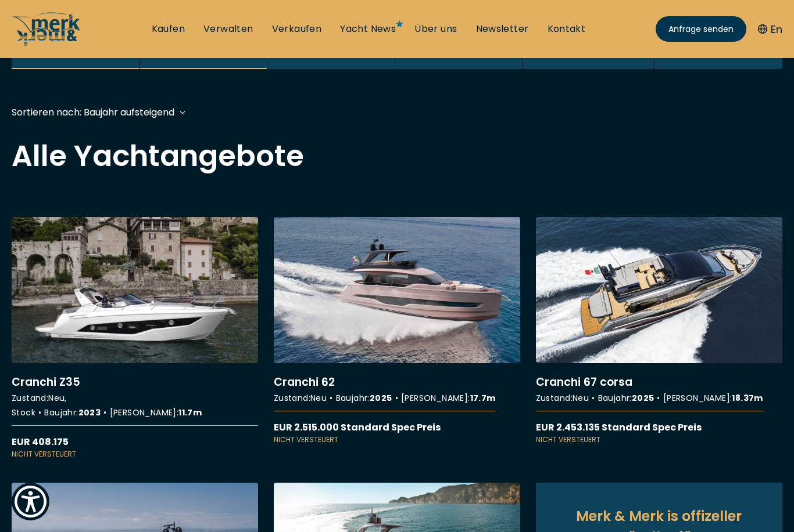  Describe the element at coordinates (701, 29) in the screenshot. I see `span: Anfrage senden` at that location.